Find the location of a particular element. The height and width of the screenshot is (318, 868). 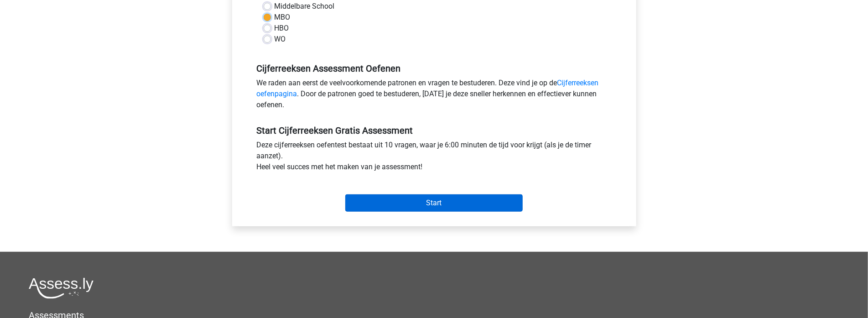

label: MBO is located at coordinates (283, 17).